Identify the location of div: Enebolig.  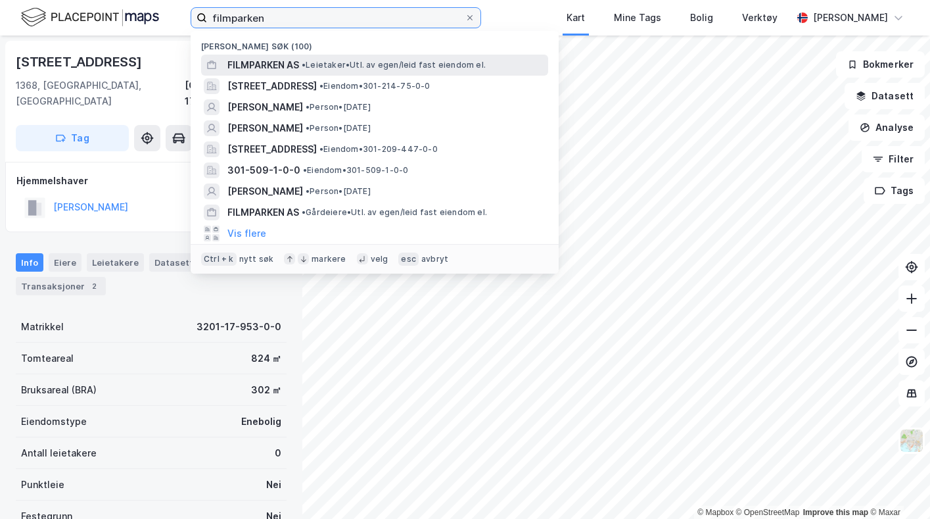
(261, 421).